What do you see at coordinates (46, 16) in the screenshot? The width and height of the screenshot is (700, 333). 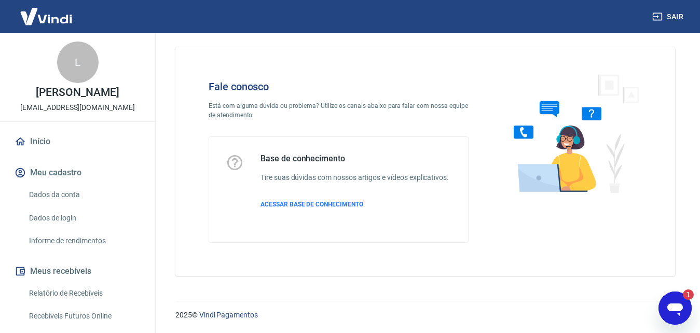 I see `img: Vindi` at bounding box center [46, 16].